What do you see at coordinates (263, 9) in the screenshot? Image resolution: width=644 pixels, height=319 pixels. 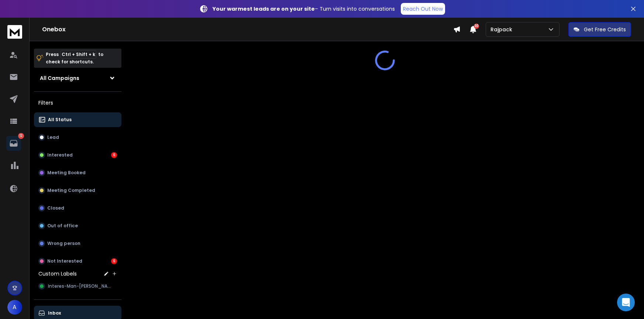 I see `strong: Your warmest leads are on your site` at bounding box center [263, 9].